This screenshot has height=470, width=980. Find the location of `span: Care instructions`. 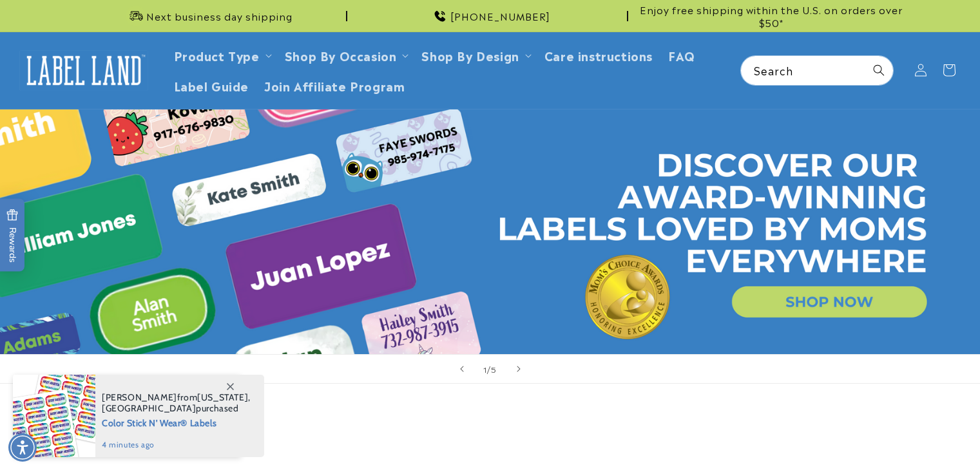

span: Care instructions is located at coordinates (598, 55).